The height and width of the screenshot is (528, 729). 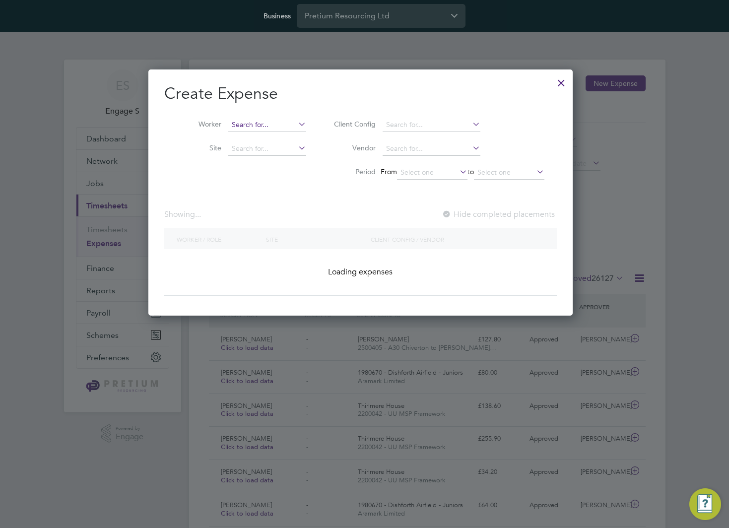 I want to click on label: Vendor, so click(x=353, y=148).